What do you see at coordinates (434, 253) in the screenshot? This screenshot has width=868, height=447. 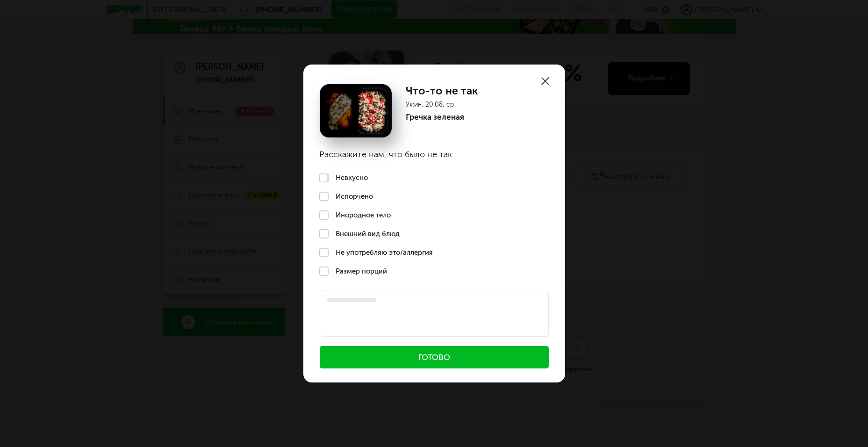 I see `label: Не употребляю это/аллергия` at bounding box center [434, 253].